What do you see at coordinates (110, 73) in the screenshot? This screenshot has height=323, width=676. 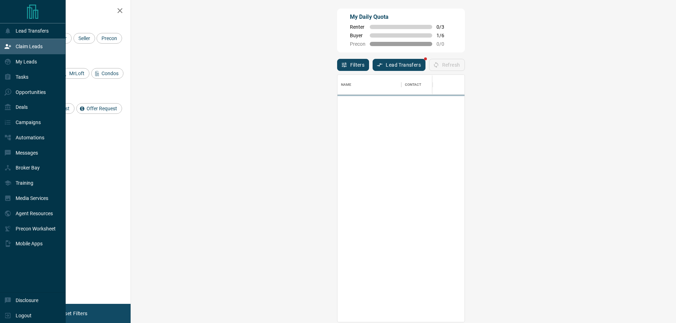 I see `span: Condos` at bounding box center [110, 73].